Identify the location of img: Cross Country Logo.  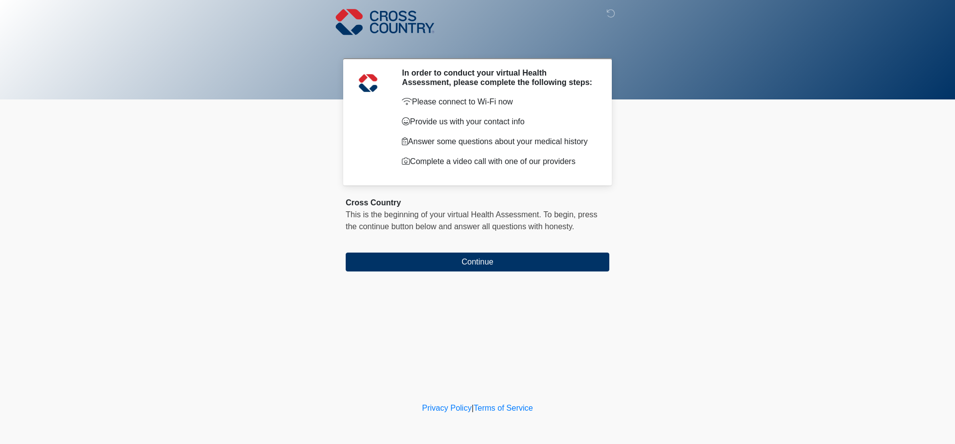
(385, 22).